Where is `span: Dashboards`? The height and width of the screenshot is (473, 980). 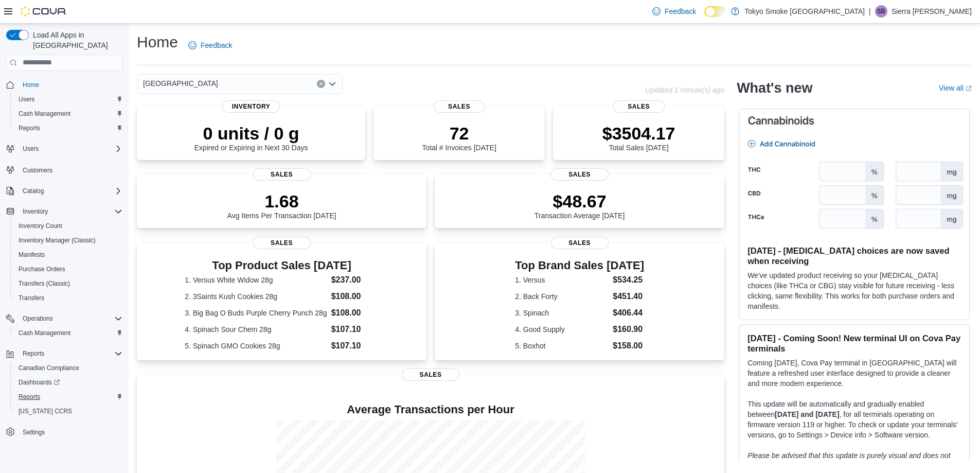
span: Dashboards is located at coordinates (39, 382).